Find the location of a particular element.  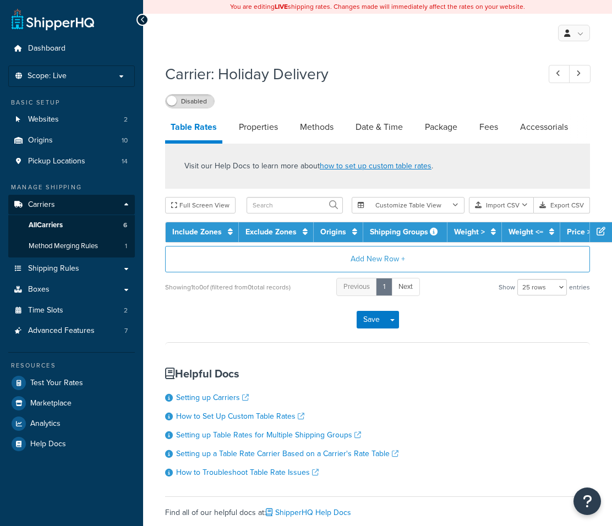

a: Package is located at coordinates (441, 127).